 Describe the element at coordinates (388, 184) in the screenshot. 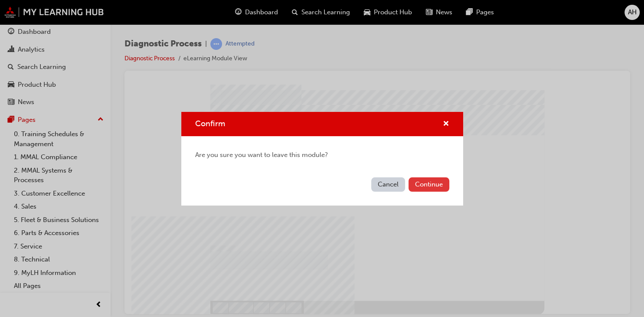

I see `button: Cancel` at that location.